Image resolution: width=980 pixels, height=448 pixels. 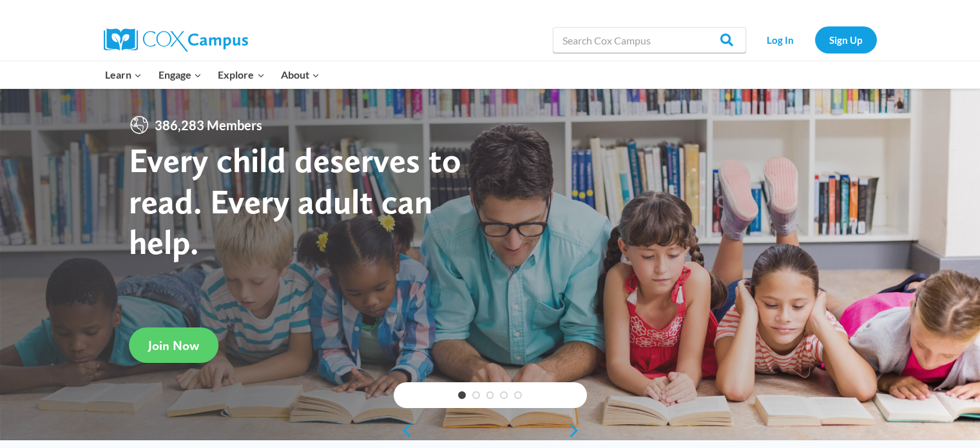 I want to click on div: content slider buttons, so click(x=490, y=431).